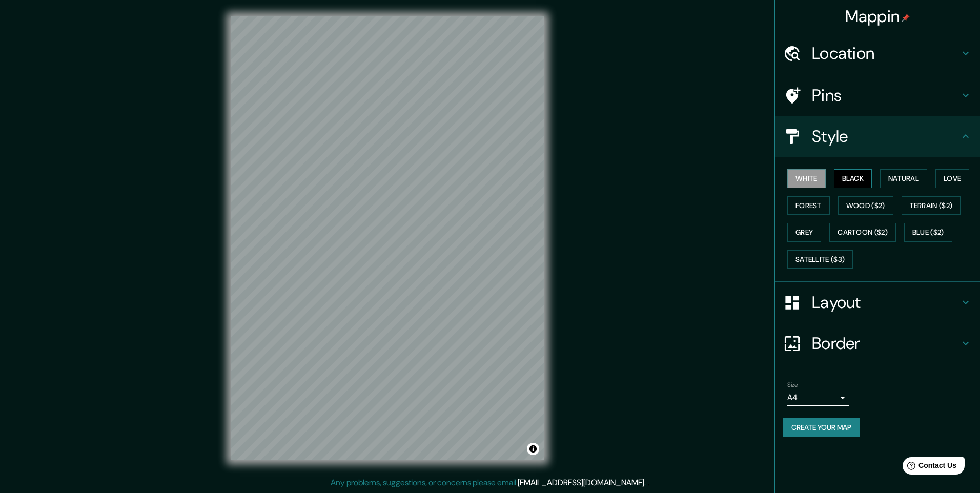  Describe the element at coordinates (928, 232) in the screenshot. I see `button: Blue ($2)` at that location.